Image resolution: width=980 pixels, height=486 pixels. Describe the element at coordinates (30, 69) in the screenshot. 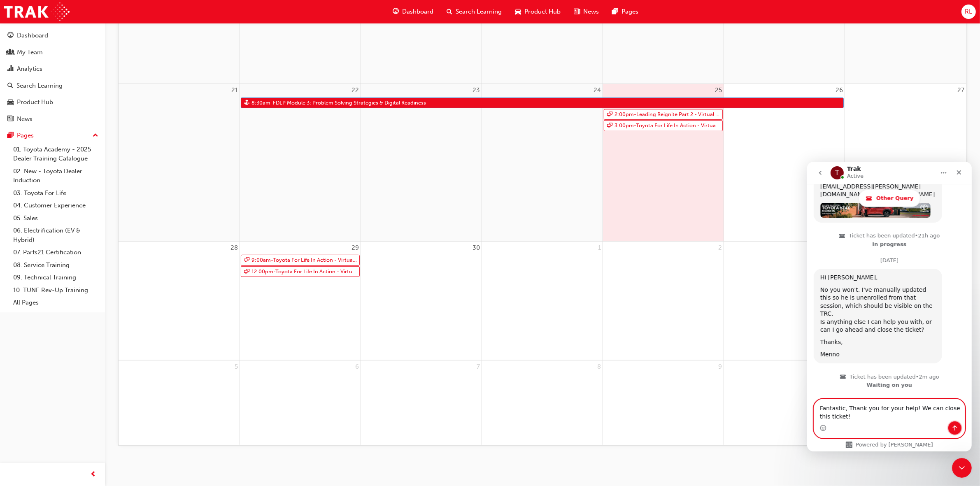

I see `div: Analytics` at that location.